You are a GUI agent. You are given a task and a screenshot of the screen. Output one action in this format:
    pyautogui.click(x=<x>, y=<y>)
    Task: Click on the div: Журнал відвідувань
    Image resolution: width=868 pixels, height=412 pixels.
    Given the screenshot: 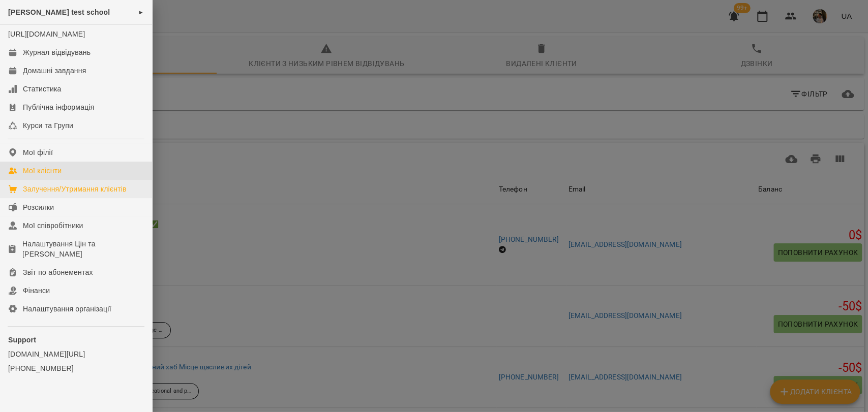 What is the action you would take?
    pyautogui.click(x=57, y=53)
    